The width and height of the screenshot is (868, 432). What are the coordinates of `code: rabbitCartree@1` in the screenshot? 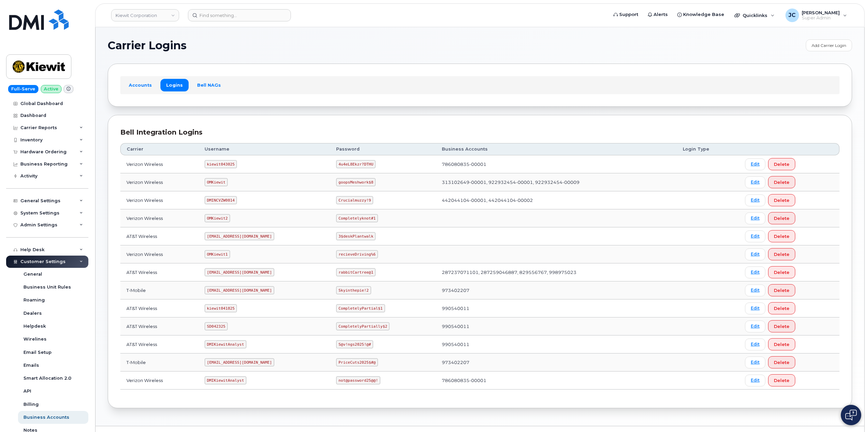 It's located at (356, 272).